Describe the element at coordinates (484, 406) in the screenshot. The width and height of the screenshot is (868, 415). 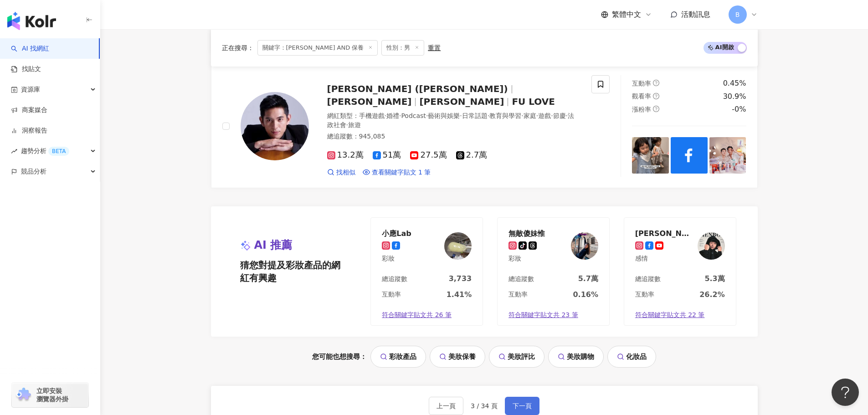
I see `span: 3 / 34 頁` at that location.